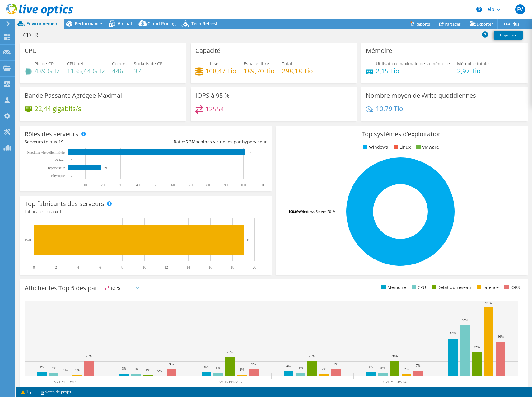 This screenshot has height=397, width=532. Describe the element at coordinates (421, 96) in the screenshot. I see `h3: Nombre moyen de Write quotidiennes` at that location.